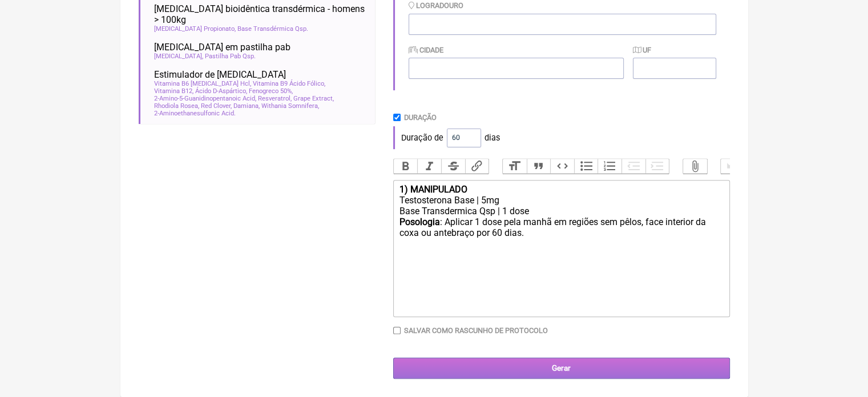 The image size is (868, 397). Describe the element at coordinates (270, 91) in the screenshot. I see `span: Fenogreco 50%` at that location.